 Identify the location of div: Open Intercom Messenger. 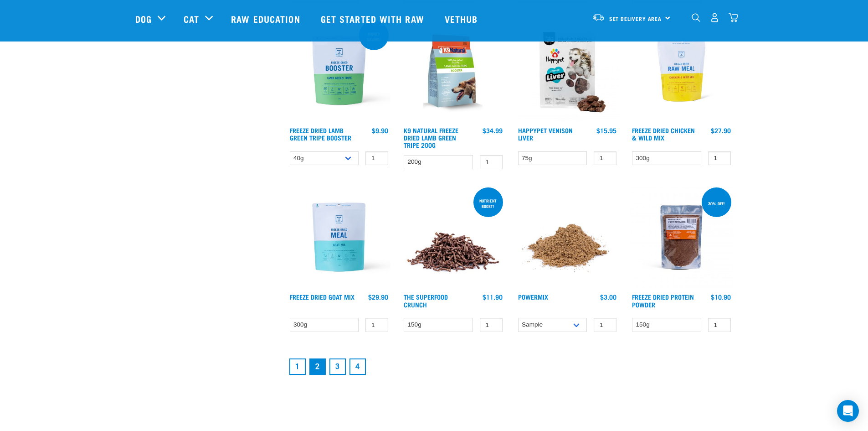
(848, 411).